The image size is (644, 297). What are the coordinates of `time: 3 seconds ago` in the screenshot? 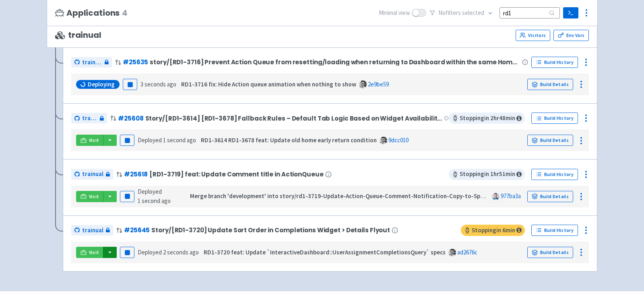 It's located at (158, 84).